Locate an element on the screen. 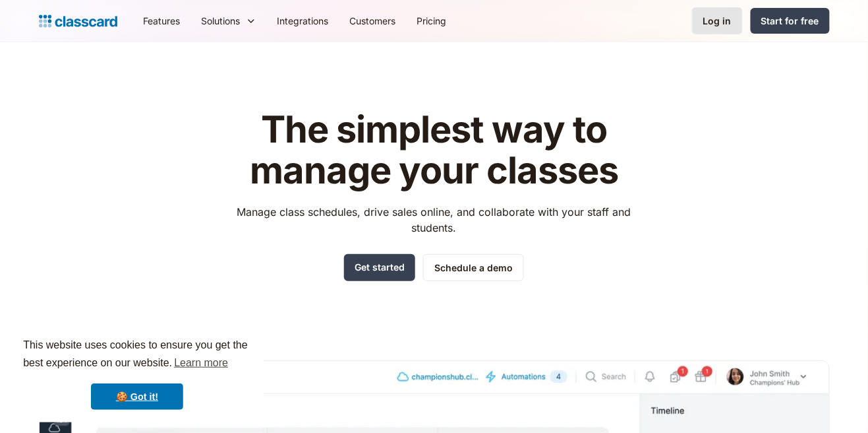  span: This website uses cookies to ensure you get the best experience on our website. is located at coordinates (137, 355).